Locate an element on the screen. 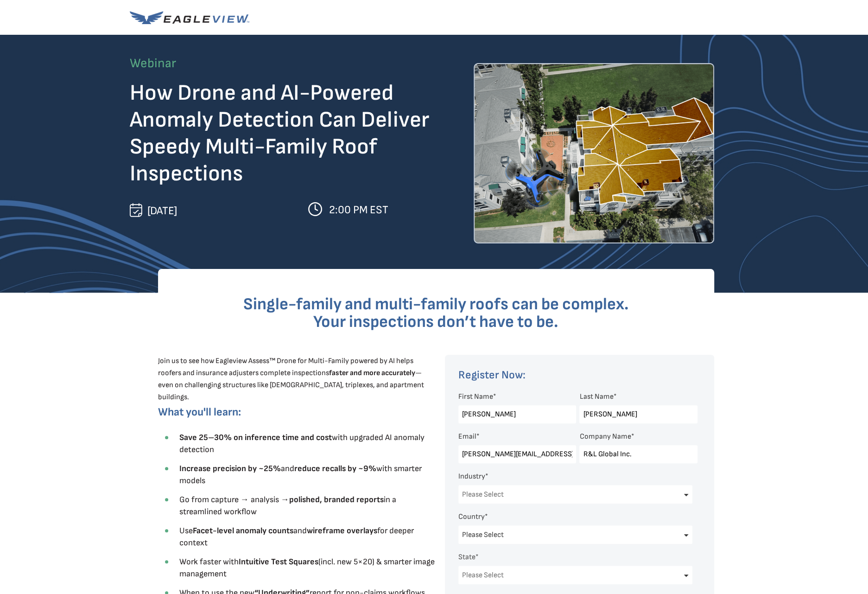 The image size is (868, 594). span: Email is located at coordinates (467, 436).